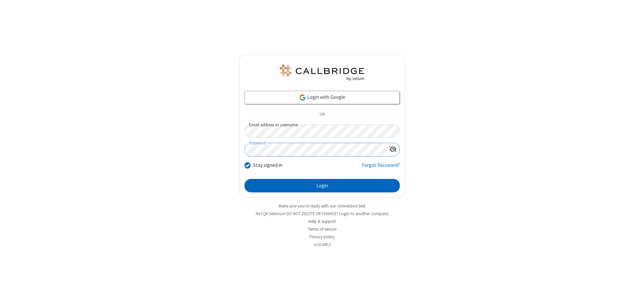  Describe the element at coordinates (381, 168) in the screenshot. I see `a: Forgot Password?` at that location.